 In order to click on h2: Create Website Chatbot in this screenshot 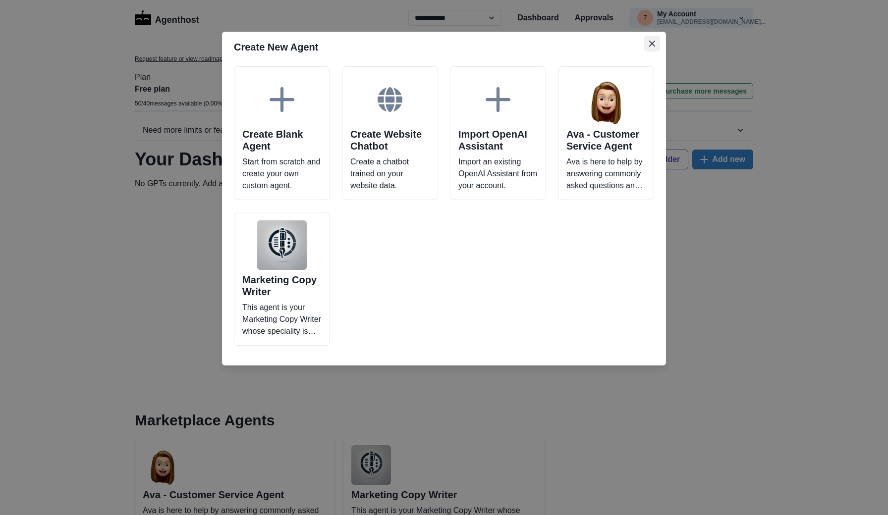, I will do `click(390, 140)`.